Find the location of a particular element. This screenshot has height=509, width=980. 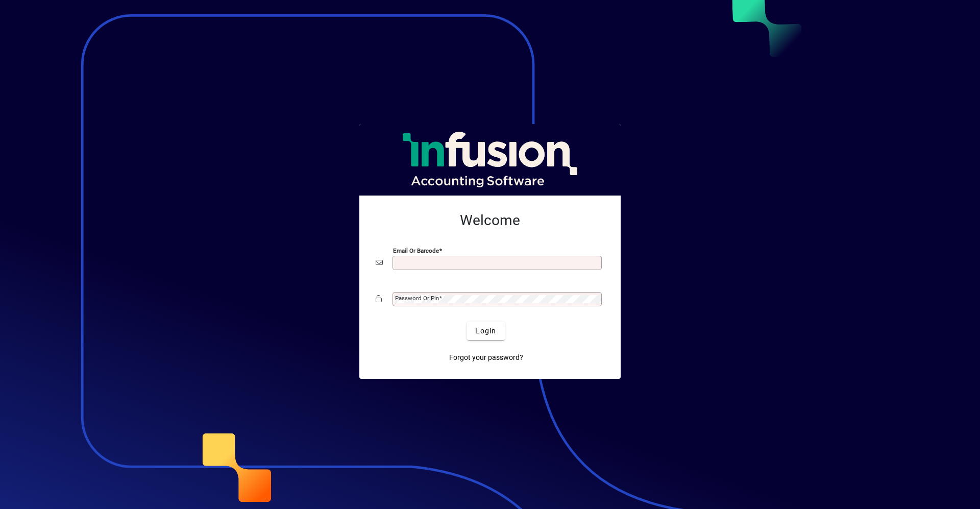

span: Forgot your password? is located at coordinates (486, 357).